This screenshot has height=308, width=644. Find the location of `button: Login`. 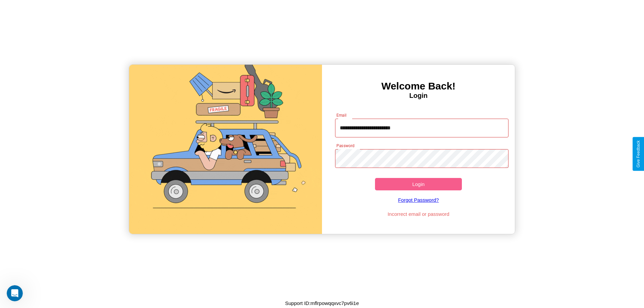

button: Login is located at coordinates (419, 184).